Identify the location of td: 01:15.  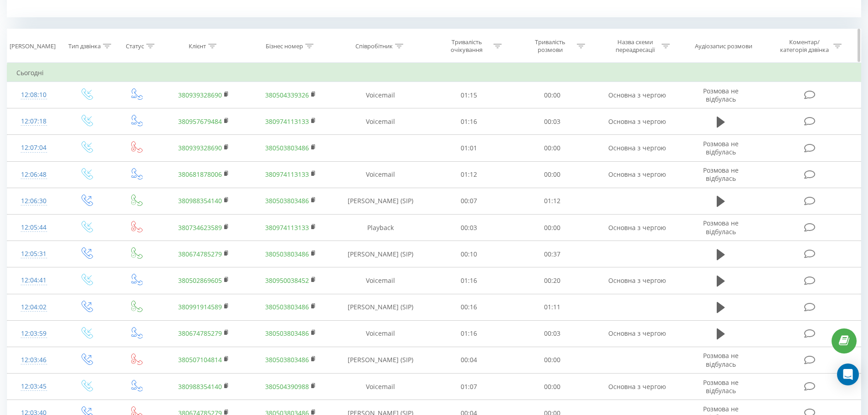
(468, 95).